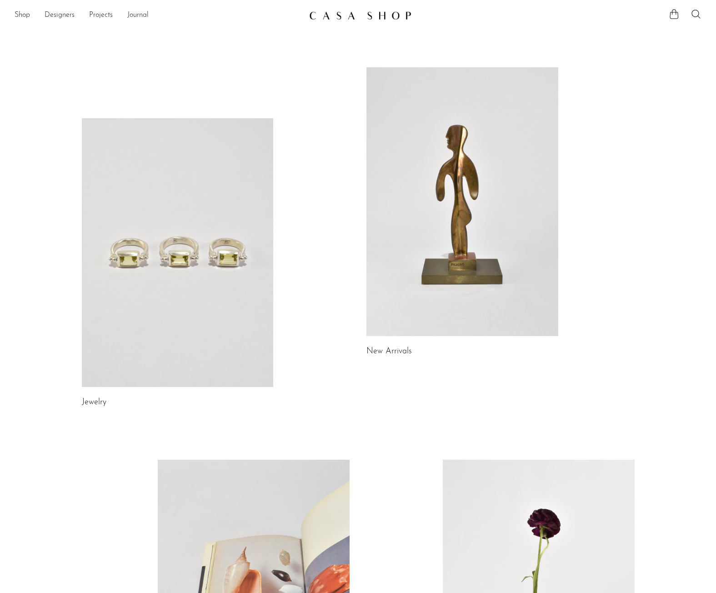 The width and height of the screenshot is (716, 593). What do you see at coordinates (158, 15) in the screenshot?
I see `ul: NEW HEADER MENU` at bounding box center [158, 15].